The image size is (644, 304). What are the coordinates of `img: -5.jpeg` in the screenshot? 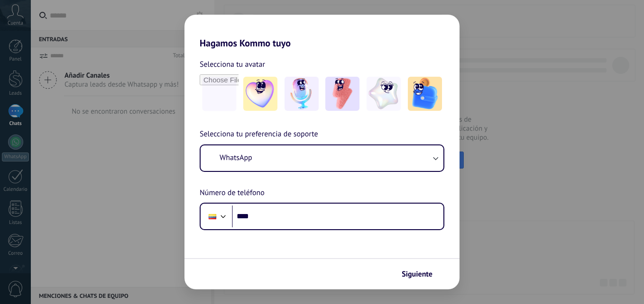 It's located at (425, 94).